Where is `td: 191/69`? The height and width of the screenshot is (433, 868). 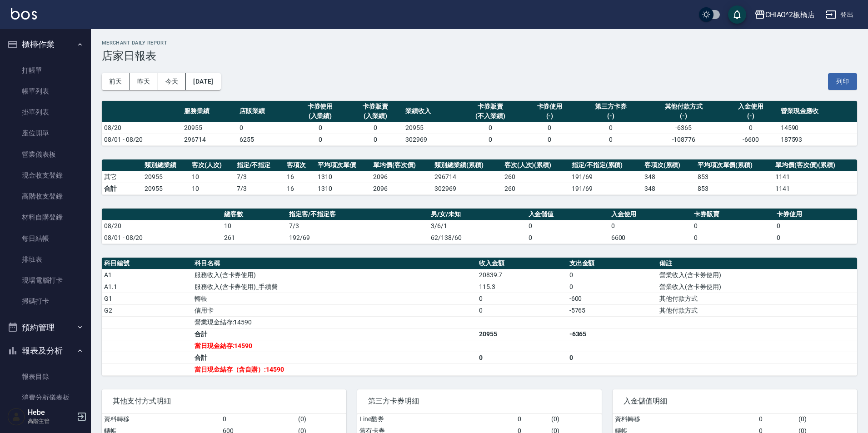
td: 191/69 is located at coordinates (605, 188).